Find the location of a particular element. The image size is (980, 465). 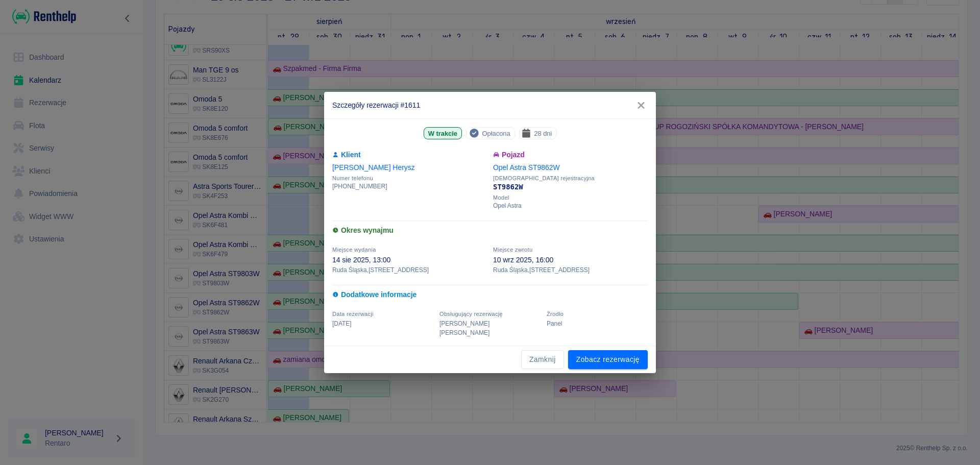

span: Miejsce wydania is located at coordinates (354, 250).